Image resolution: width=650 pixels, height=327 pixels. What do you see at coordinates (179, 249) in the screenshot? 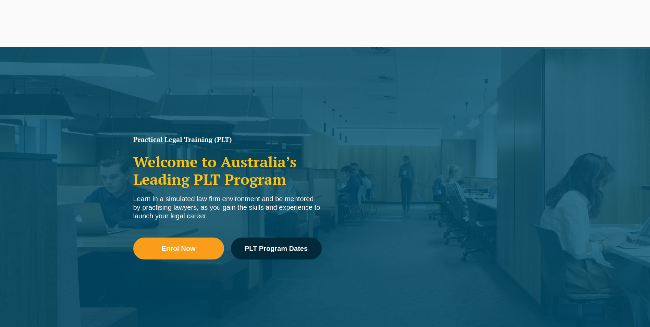
I see `span: Enrol Now` at bounding box center [179, 249].